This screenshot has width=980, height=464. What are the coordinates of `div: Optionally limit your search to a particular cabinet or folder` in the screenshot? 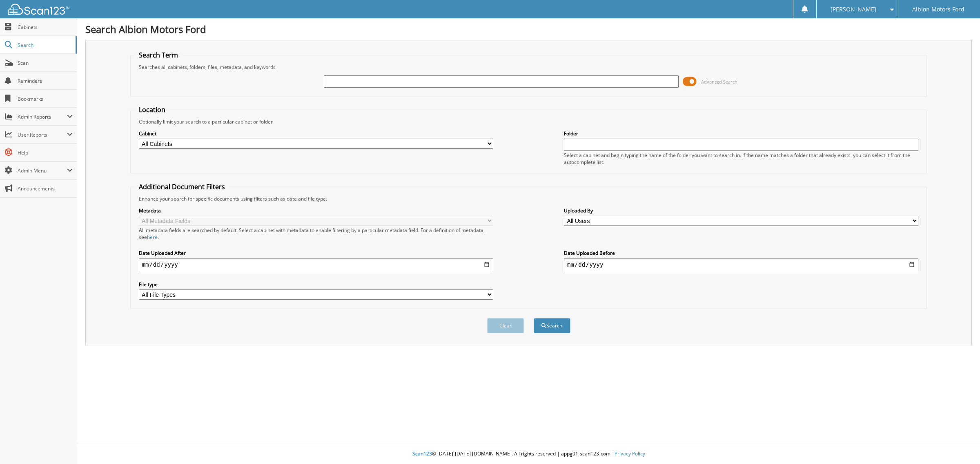 It's located at (529, 121).